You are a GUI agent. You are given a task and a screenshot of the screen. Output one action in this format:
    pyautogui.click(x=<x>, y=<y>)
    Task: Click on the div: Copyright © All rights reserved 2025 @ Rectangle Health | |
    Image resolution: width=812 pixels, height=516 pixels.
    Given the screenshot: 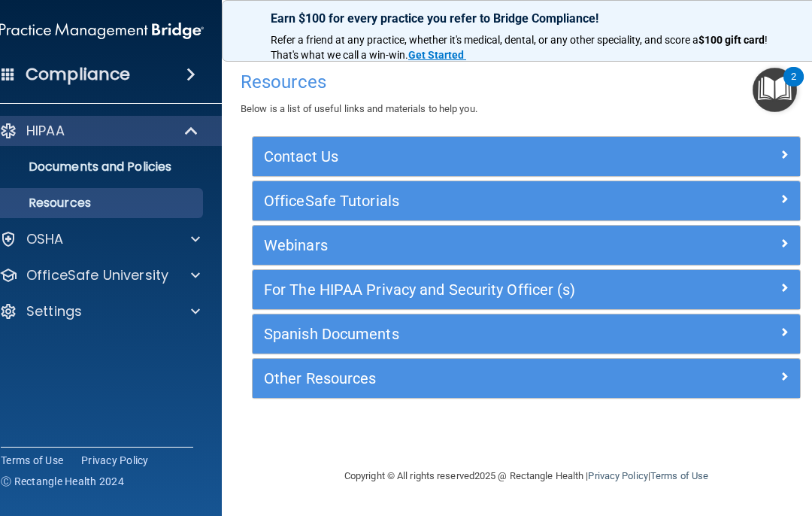 What is the action you would take?
    pyautogui.click(x=526, y=477)
    